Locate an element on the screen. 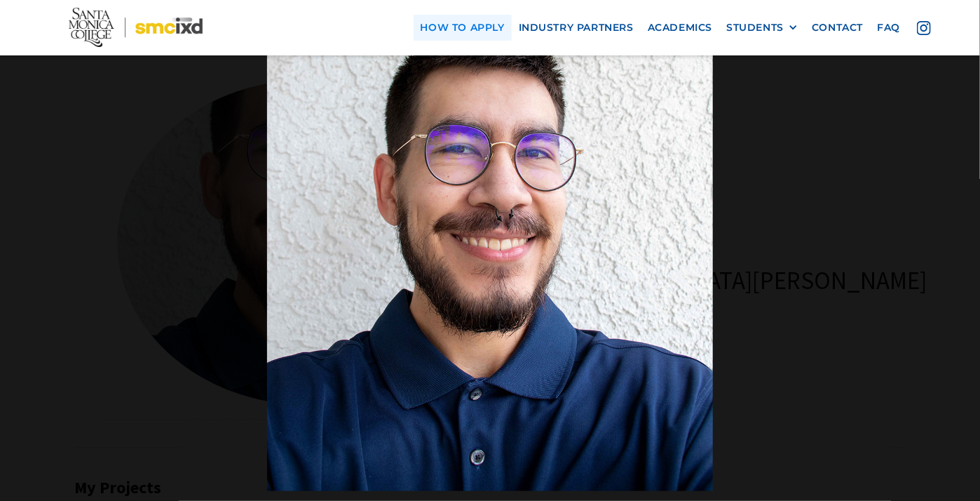  a: faq is located at coordinates (889, 27).